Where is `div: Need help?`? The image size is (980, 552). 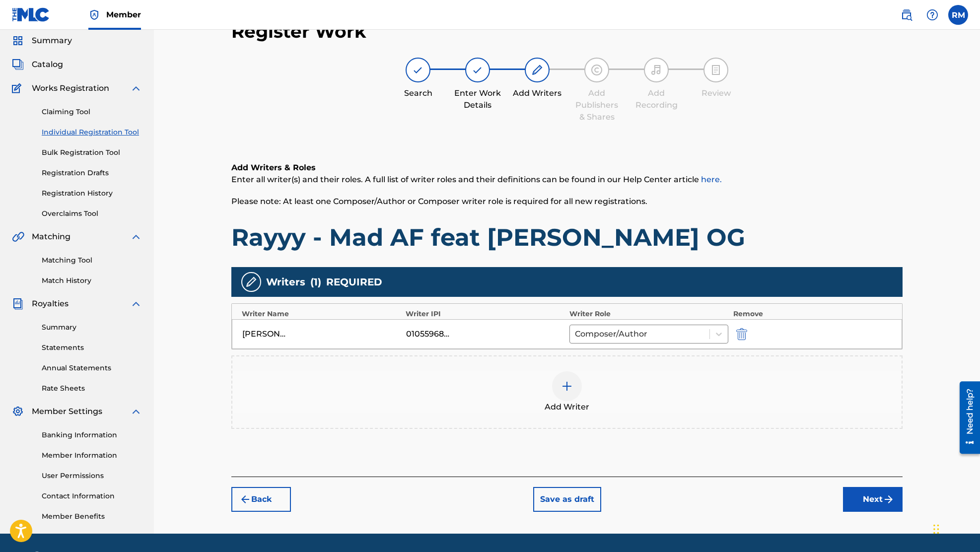 div: Need help? is located at coordinates (18, 33).